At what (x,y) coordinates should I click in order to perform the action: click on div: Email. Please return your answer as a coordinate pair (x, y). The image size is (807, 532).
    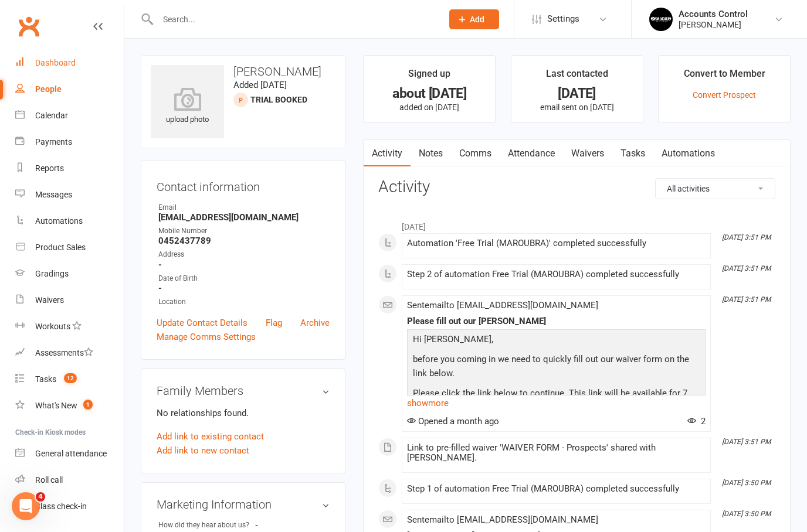
    Looking at the image, I should click on (243, 207).